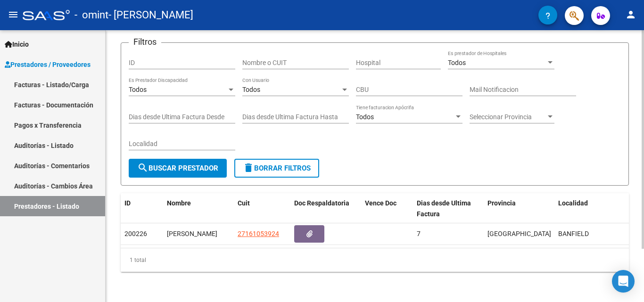 This screenshot has height=302, width=644. What do you see at coordinates (179, 203) in the screenshot?
I see `span: Nombre` at bounding box center [179, 203].